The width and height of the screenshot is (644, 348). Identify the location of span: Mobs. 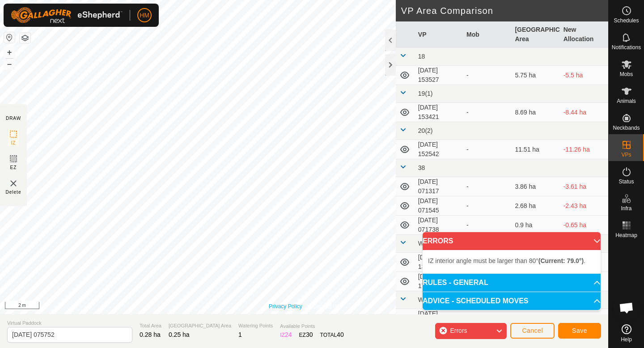
(626, 74).